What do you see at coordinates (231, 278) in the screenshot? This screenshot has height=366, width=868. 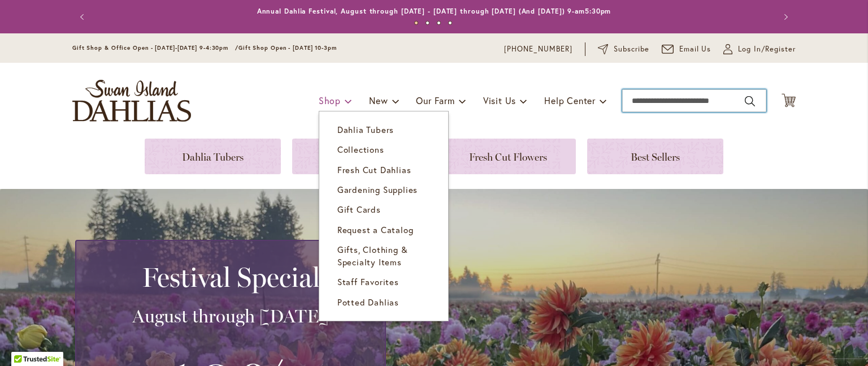 I see `h2: Festival Special` at bounding box center [231, 278].